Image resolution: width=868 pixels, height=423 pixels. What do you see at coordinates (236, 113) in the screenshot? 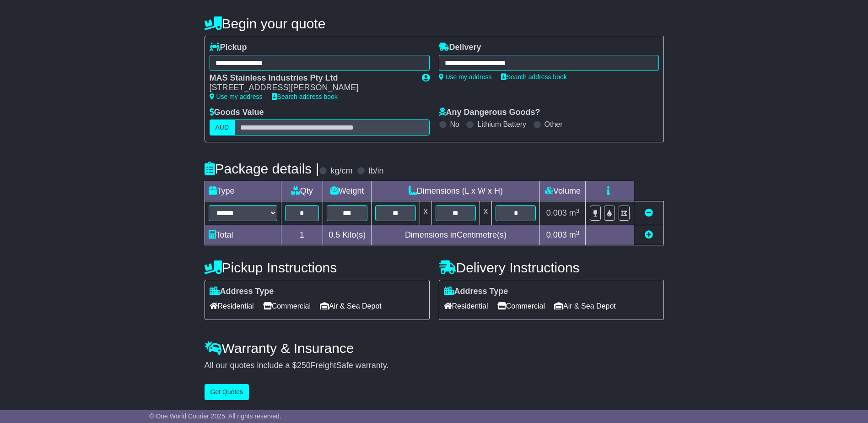
I see `label: Goods Value` at bounding box center [236, 113].